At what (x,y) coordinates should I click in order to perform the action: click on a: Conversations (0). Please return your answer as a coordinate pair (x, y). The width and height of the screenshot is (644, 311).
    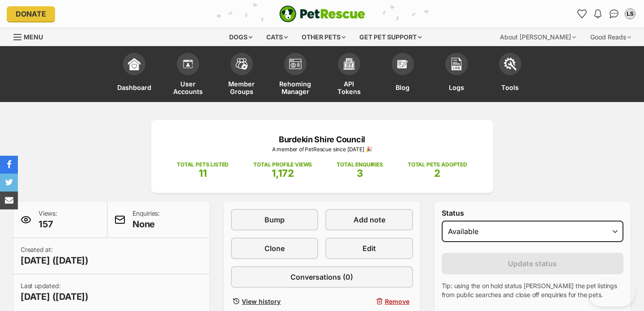
    Looking at the image, I should click on (321, 277).